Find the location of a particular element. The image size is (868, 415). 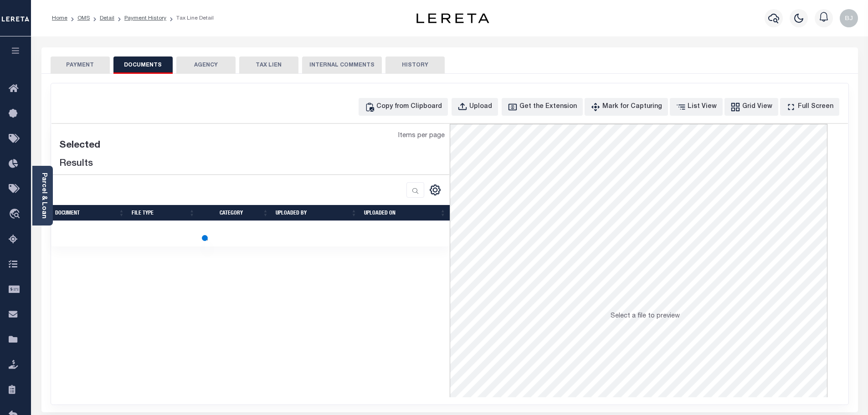

div: Mark for Capturing is located at coordinates (632, 107).